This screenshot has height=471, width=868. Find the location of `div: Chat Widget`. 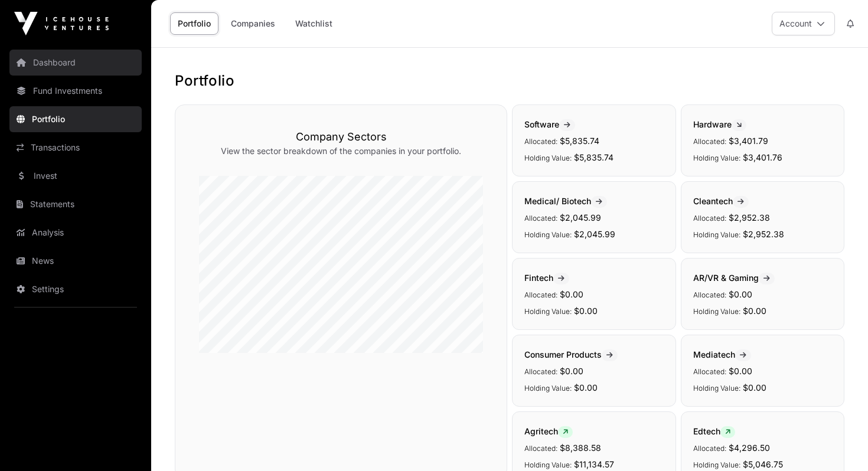

div: Chat Widget is located at coordinates (838, 443).